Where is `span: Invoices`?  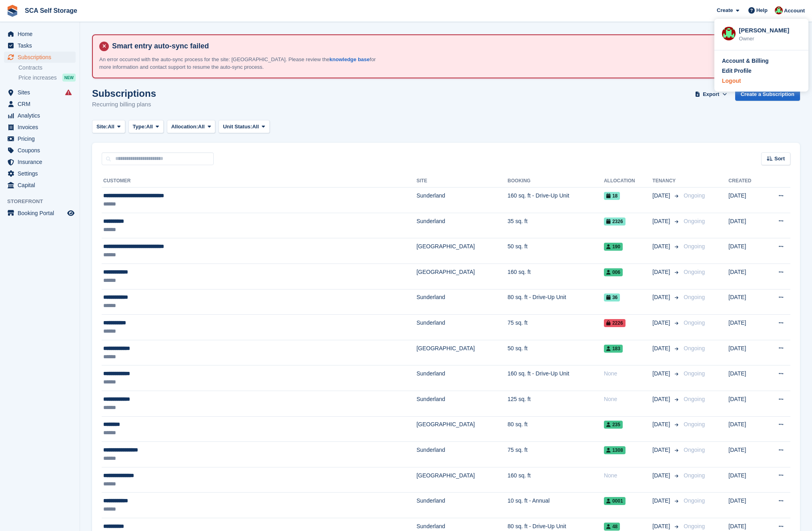 span: Invoices is located at coordinates (42, 127).